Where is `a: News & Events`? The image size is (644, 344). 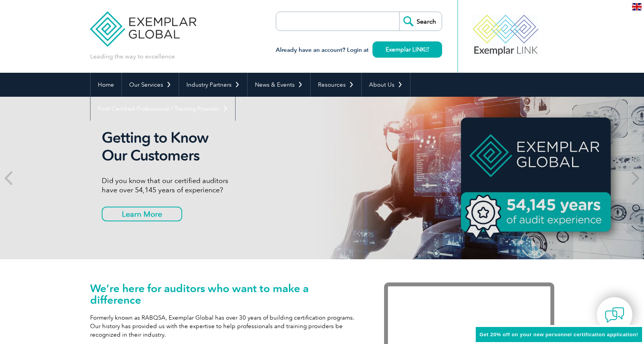 a: News & Events is located at coordinates (279, 85).